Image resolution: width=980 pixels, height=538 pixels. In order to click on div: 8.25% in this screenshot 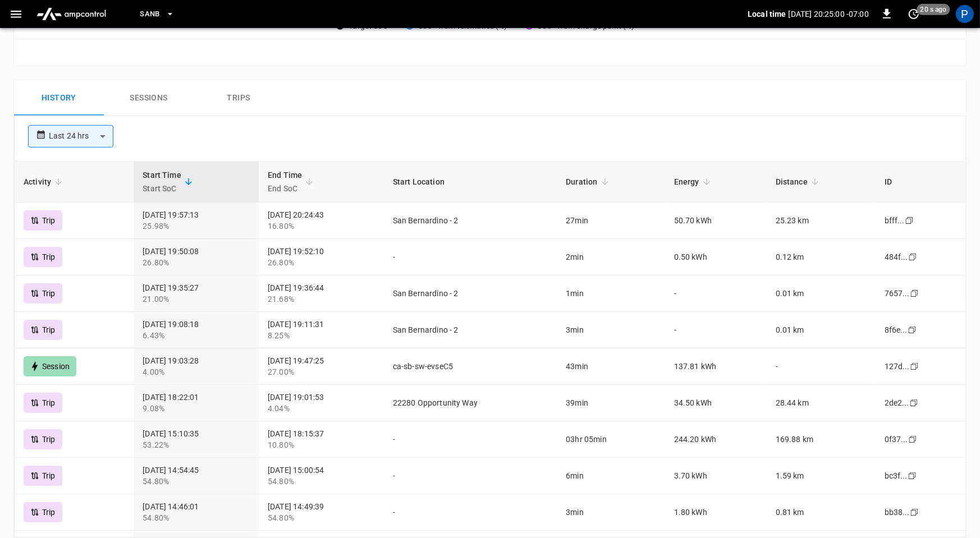, I will do `click(321, 335)`.